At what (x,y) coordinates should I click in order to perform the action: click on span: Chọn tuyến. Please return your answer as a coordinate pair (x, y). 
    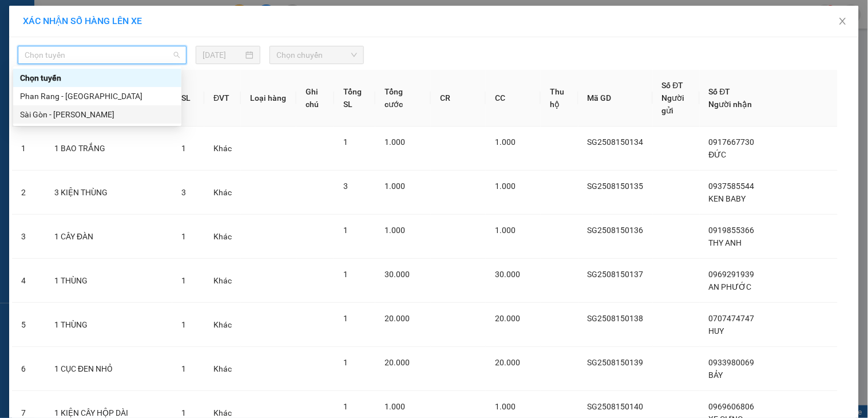
    Looking at the image, I should click on (102, 55).